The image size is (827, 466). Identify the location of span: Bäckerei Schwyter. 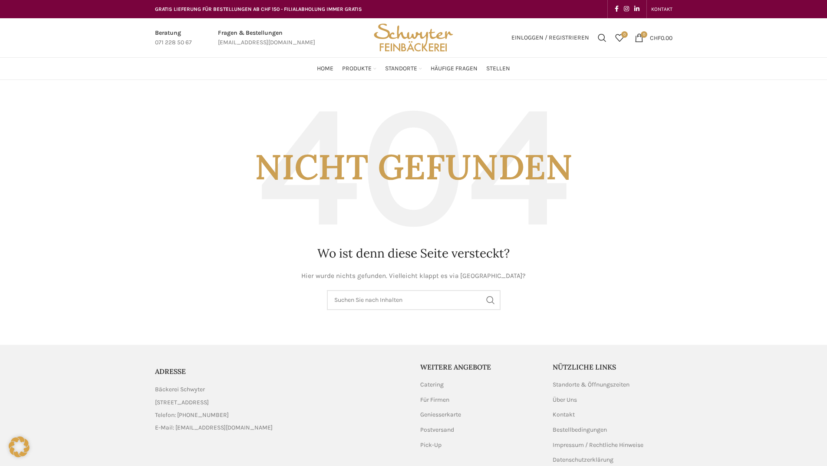
(180, 389).